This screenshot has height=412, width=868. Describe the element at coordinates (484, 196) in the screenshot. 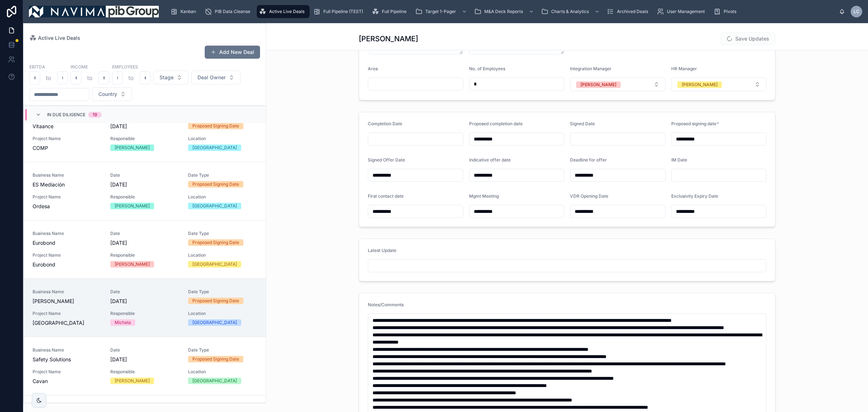

I see `span: Mgmt Meeting` at that location.